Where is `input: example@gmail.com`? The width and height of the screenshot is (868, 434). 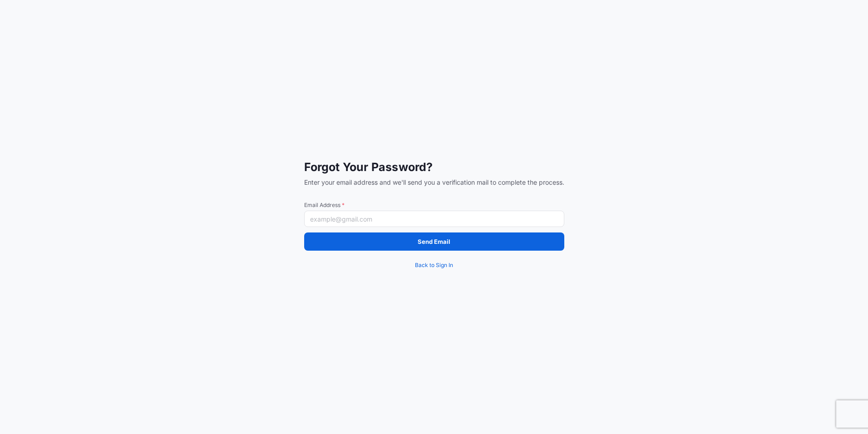
input: example@gmail.com is located at coordinates (434, 219).